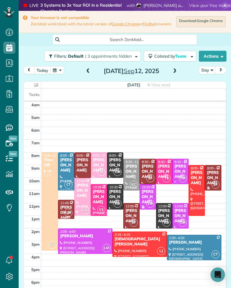 This screenshot has height=288, width=231. I want to click on span: 11:45 - 1:15, so click(69, 203).